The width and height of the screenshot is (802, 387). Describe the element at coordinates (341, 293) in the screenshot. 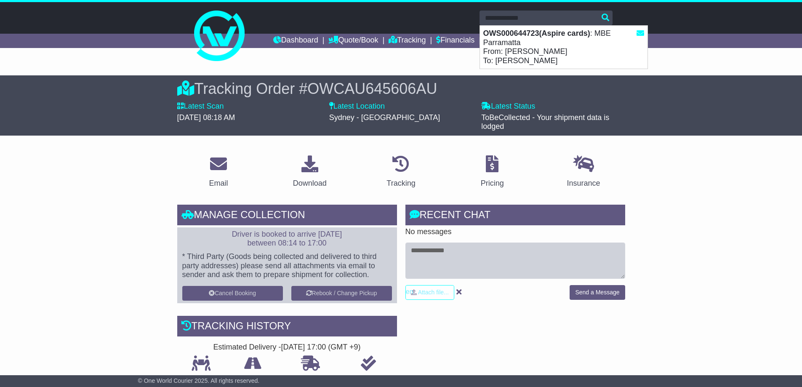

I see `button: Rebook / Change Pickup` at that location.